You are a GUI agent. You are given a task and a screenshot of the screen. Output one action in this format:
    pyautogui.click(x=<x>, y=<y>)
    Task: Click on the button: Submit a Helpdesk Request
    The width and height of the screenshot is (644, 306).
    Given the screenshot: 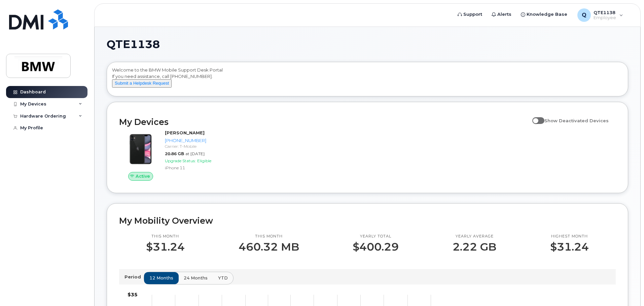 What is the action you would take?
    pyautogui.click(x=142, y=83)
    